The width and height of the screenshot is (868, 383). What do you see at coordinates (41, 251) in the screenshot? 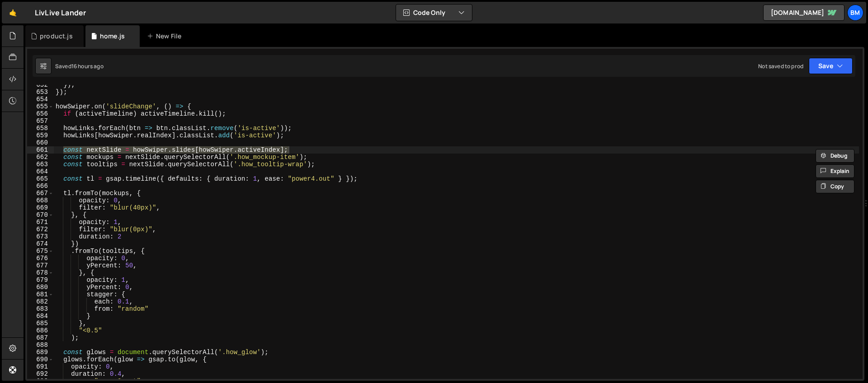
I see `div: 675` at bounding box center [41, 251].